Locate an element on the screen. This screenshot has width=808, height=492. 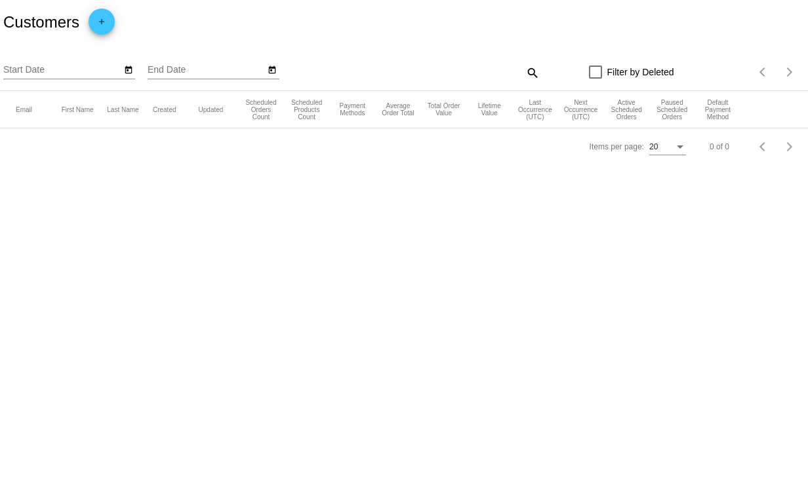
button: Change sorting for Email is located at coordinates (24, 109).